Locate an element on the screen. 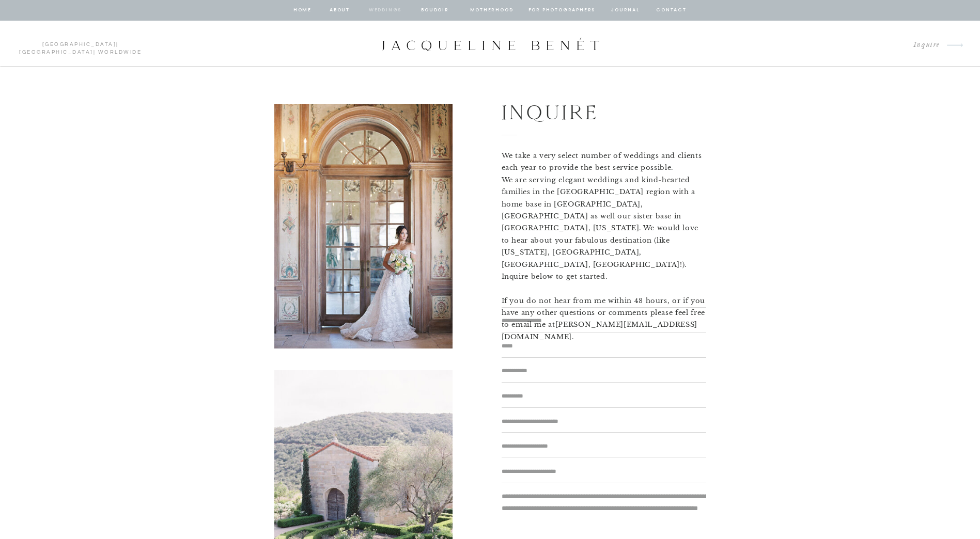  a: Inquire is located at coordinates (922, 45).